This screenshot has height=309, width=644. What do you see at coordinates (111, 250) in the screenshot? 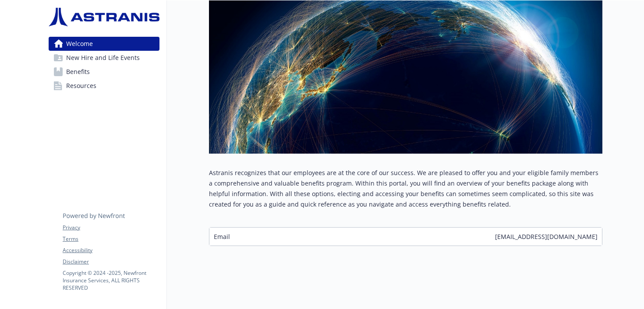
I see `a: Accessibility` at bounding box center [111, 250].